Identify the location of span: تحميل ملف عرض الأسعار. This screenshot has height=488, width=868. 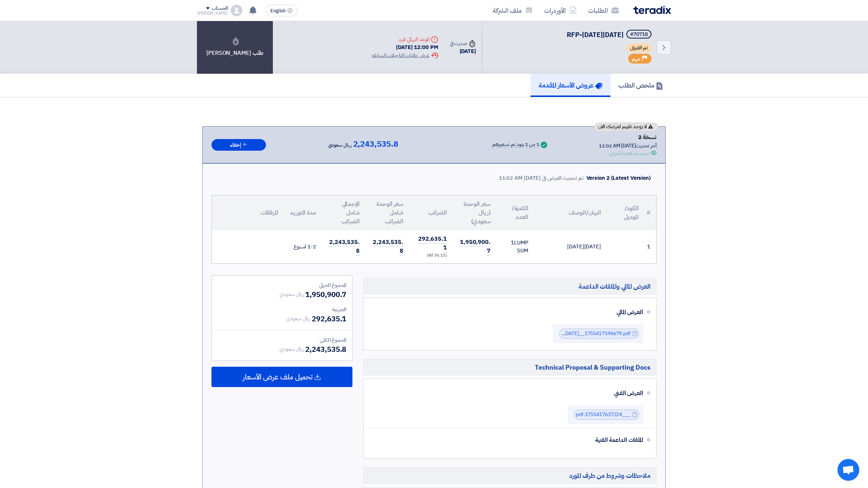
(277, 377).